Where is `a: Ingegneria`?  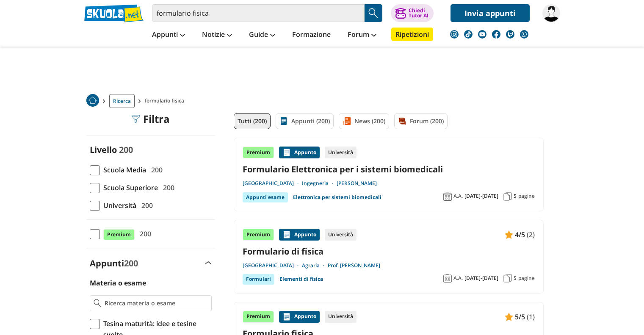 a: Ingegneria is located at coordinates (319, 184).